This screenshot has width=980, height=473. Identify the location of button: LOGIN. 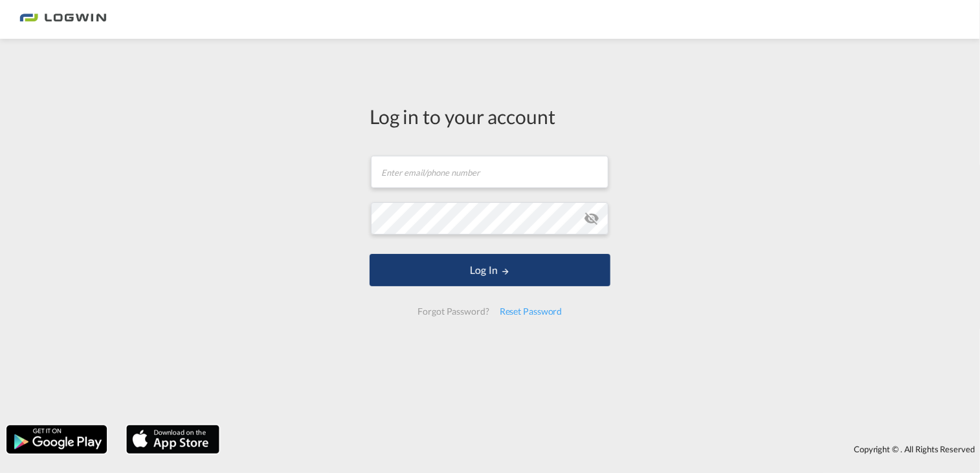
(490, 270).